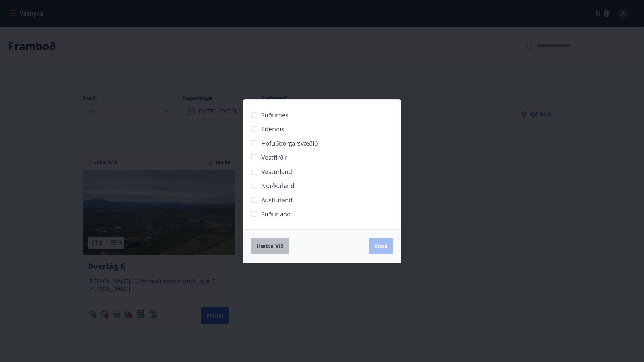 The width and height of the screenshot is (644, 362). Describe the element at coordinates (290, 143) in the screenshot. I see `span: Höfuðborgarsvæðið` at that location.